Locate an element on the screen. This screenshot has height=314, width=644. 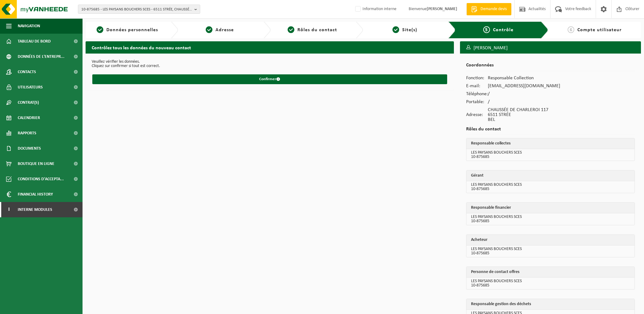
td: Fonction: is located at coordinates (477, 78).